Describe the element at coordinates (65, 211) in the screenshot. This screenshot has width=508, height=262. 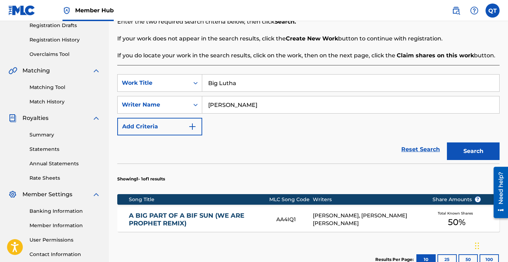
I see `a: Banking Information` at that location.